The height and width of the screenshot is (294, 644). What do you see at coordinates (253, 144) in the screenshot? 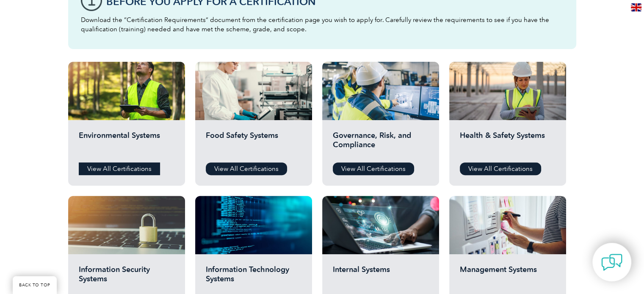
I see `h2: Food Safety Systems` at bounding box center [253, 144].